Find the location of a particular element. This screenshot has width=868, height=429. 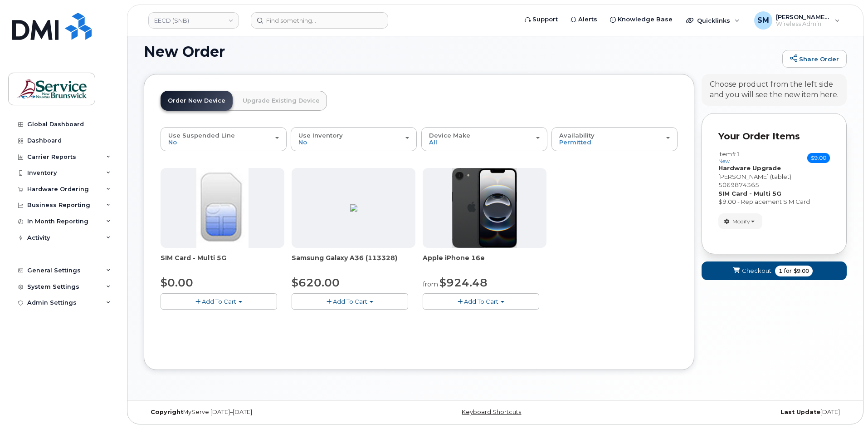

div: Samsung Galaxy A36 (113328) is located at coordinates (353, 263).